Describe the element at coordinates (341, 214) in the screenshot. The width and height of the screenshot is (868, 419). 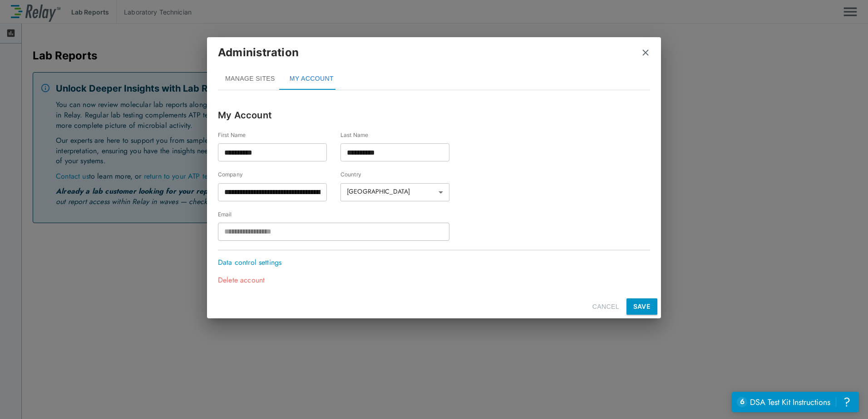
I see `label: Email` at that location.